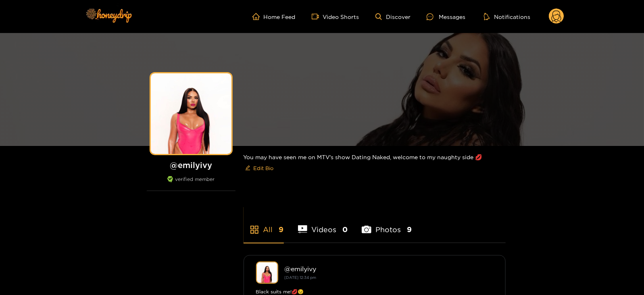  What do you see at coordinates (264, 168) in the screenshot?
I see `span: Edit Bio` at bounding box center [264, 168].